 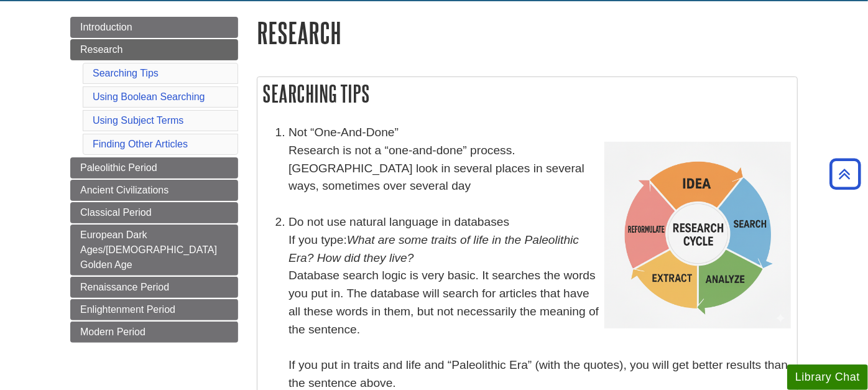 What do you see at coordinates (827, 377) in the screenshot?
I see `button: Library Chat` at bounding box center [827, 377].